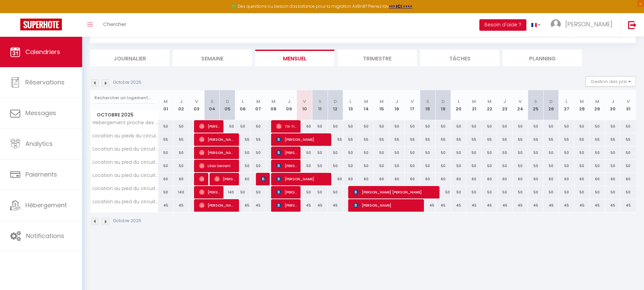 The image size is (644, 290). Describe the element at coordinates (490, 105) in the screenshot. I see `th: 22` at that location.